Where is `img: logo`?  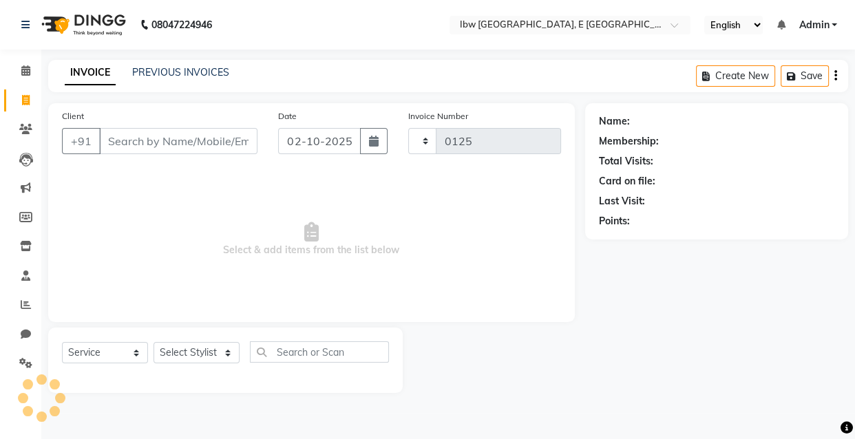 img: logo is located at coordinates (82, 25).